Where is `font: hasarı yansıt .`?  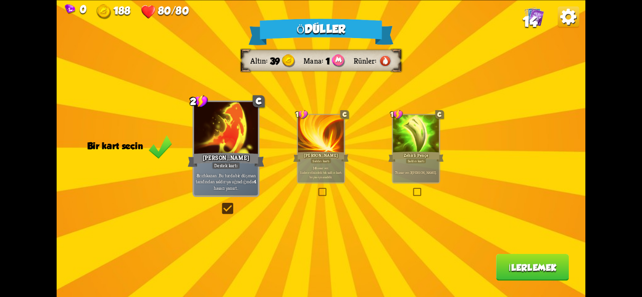
font: hasarı yansıt . is located at coordinates (226, 188).